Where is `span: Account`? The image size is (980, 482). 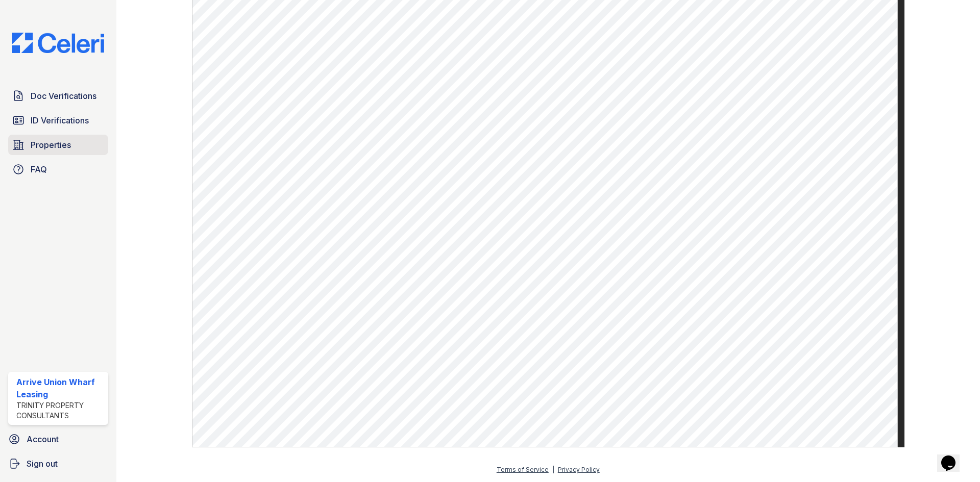
span: Account is located at coordinates (43, 439).